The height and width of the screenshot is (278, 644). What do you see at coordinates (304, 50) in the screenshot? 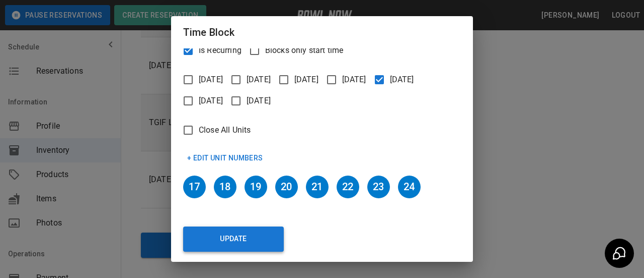
I see `span: Blocks only start time` at bounding box center [304, 50].